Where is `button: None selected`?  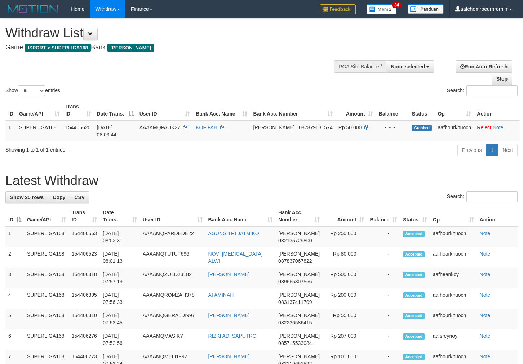 button: None selected is located at coordinates (409, 67).